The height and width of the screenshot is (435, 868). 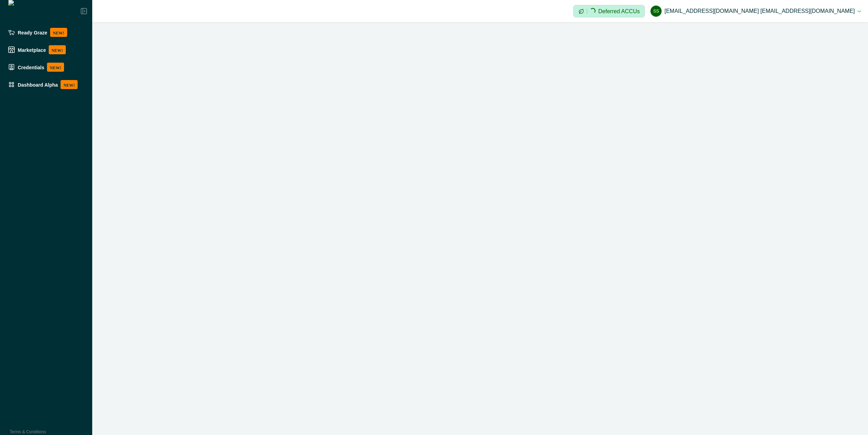 I want to click on p: Marketplace, so click(x=32, y=50).